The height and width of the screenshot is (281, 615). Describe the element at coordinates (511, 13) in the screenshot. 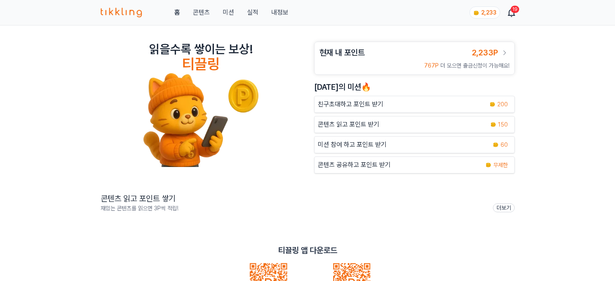

I see `a: 19` at that location.